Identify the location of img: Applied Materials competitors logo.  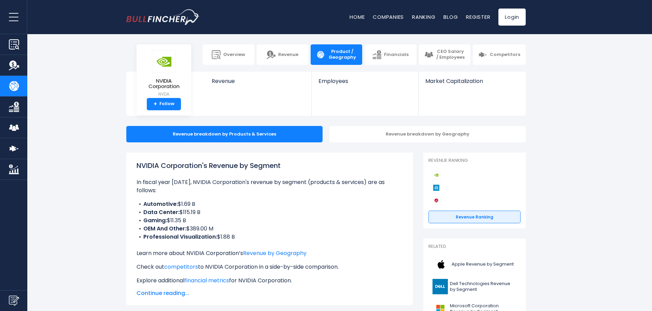
(436, 188).